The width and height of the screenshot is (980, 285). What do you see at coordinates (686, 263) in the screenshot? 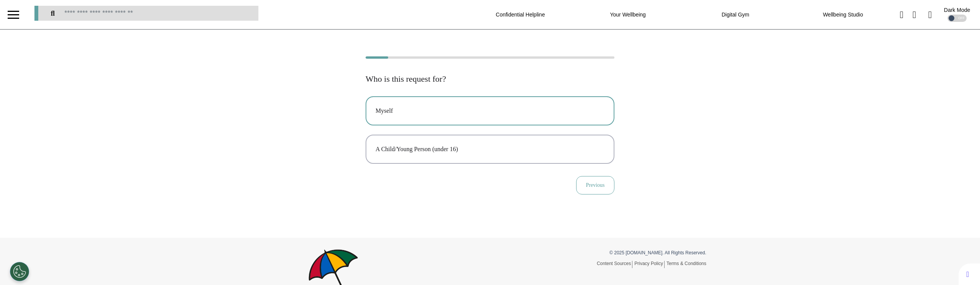
I see `a: Terms & Conditions` at bounding box center [686, 263].